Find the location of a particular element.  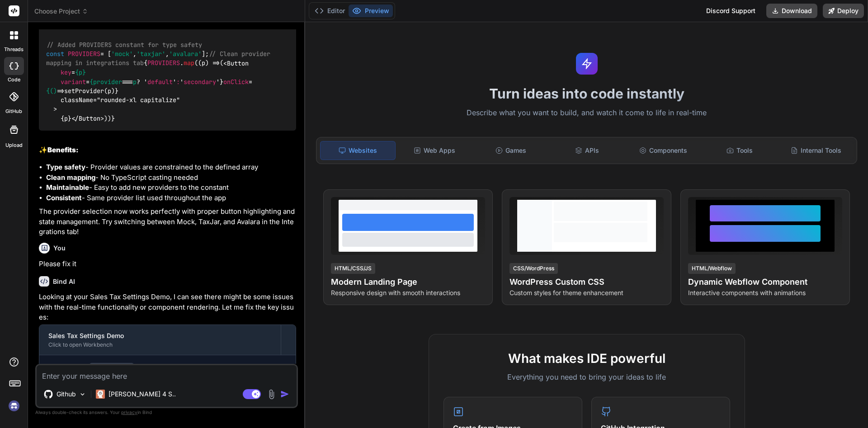

li: - Provider values are constrained to the defined array is located at coordinates (171, 167).